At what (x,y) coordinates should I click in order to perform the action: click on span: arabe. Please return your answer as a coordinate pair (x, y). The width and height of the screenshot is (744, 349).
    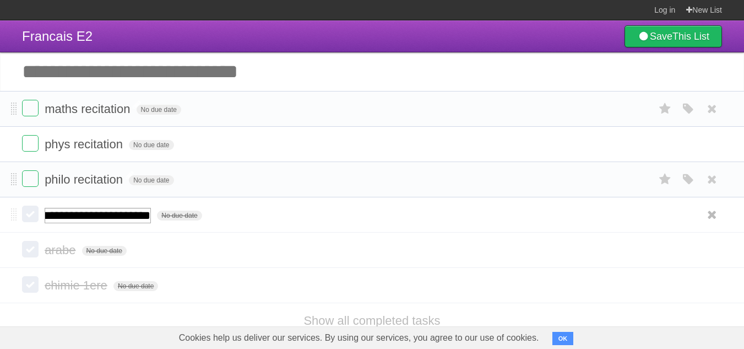
    Looking at the image, I should click on (61, 250).